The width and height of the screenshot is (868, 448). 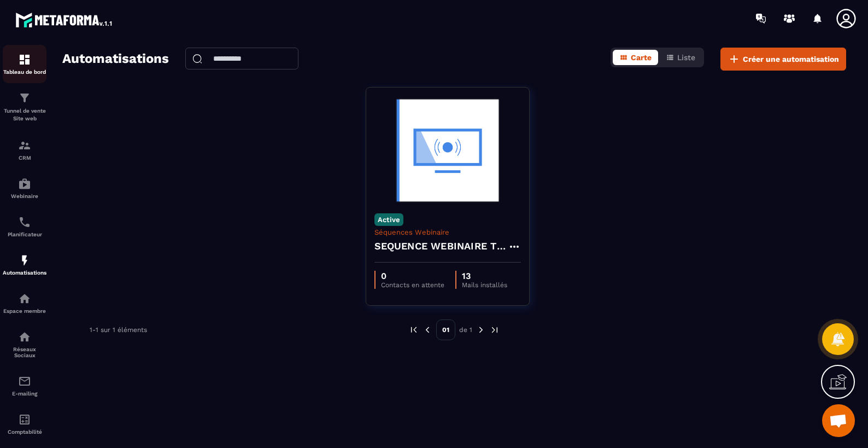 What do you see at coordinates (25, 115) in the screenshot?
I see `p: Tunnel de vente Site web` at bounding box center [25, 115].